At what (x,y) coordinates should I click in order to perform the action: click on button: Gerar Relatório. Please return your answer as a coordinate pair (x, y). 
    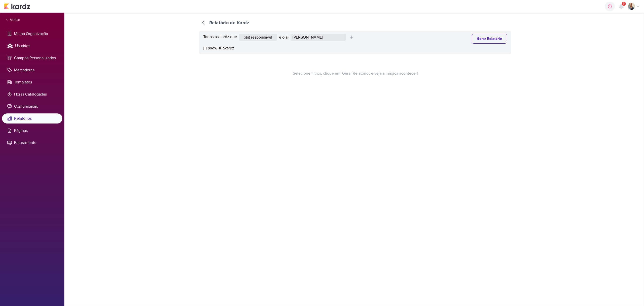
    Looking at the image, I should click on (490, 39).